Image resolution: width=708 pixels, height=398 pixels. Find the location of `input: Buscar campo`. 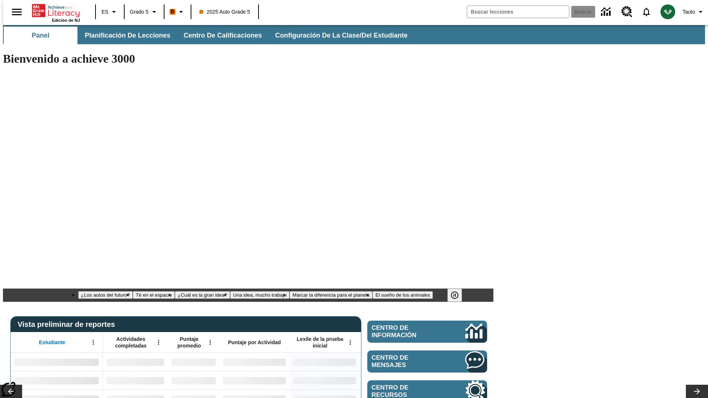

input: Buscar campo is located at coordinates (518, 12).